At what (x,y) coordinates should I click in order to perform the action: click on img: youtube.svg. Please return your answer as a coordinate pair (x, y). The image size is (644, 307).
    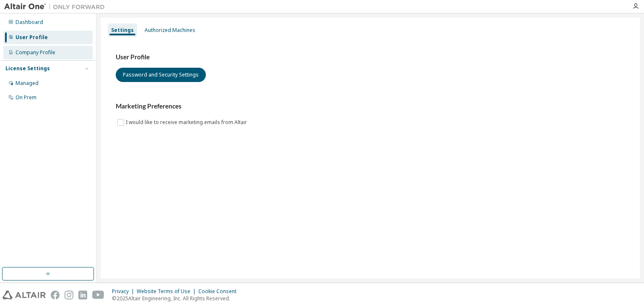
    Looking at the image, I should click on (98, 294).